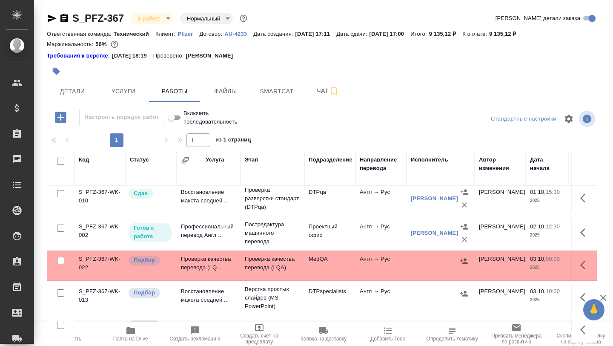 This screenshot has width=613, height=346. What do you see at coordinates (131, 339) in the screenshot?
I see `span: Папка на Drive` at bounding box center [131, 339].